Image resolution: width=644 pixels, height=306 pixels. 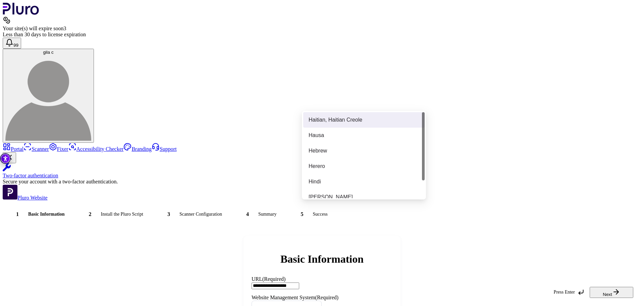 What do you see at coordinates (48, 96) in the screenshot?
I see `button: gila cgila c` at bounding box center [48, 96].